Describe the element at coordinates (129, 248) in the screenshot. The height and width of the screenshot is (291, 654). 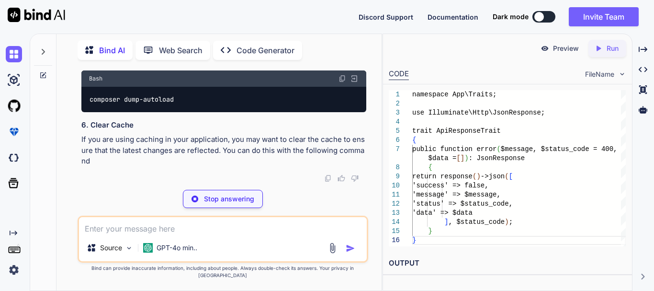
I see `img: Pick Models` at that location.